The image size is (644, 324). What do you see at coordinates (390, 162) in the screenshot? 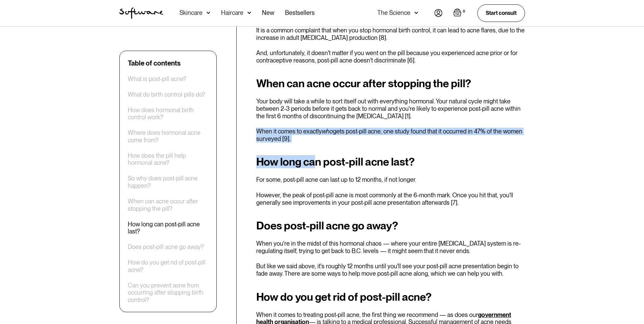
I see `h2: How long can post-pill acne last?` at bounding box center [390, 162].